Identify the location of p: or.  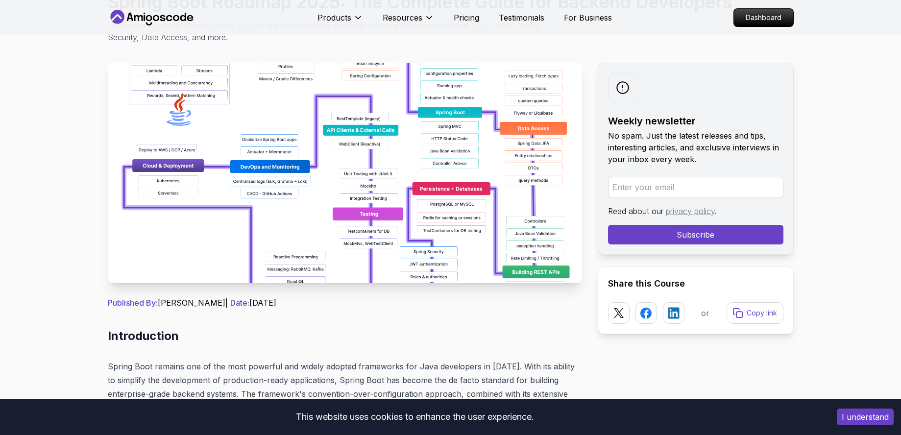
(705, 313).